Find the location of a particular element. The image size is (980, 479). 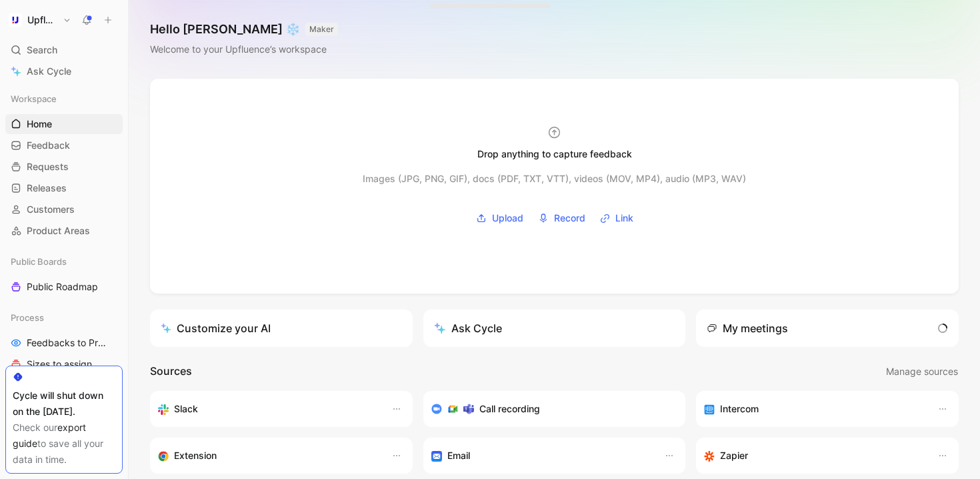

div: Sync your customers, send feedback and get updates in Intercom is located at coordinates (814, 409).